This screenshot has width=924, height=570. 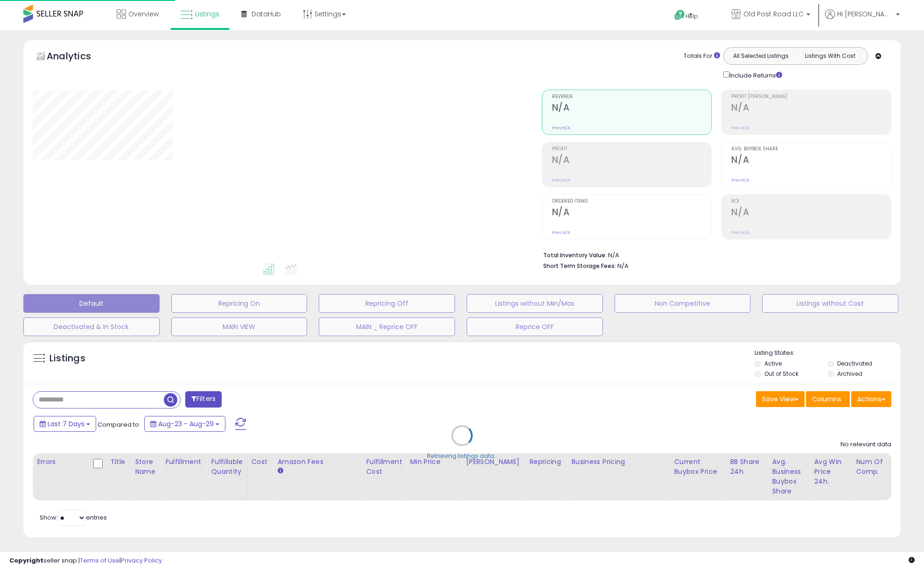 What do you see at coordinates (713, 254) in the screenshot?
I see `li: N/A` at bounding box center [713, 254].